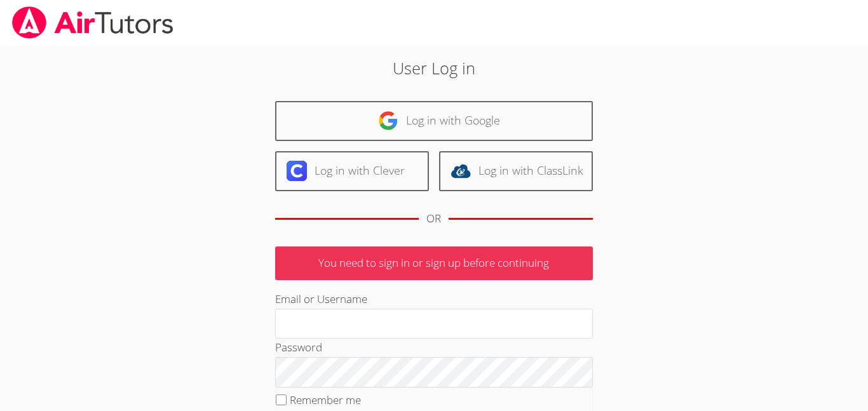  Describe the element at coordinates (93, 22) in the screenshot. I see `img: airtutors_banner-c4298cdbf04f3fff15de1276eac7730deb9818008684d7c2e4769d2f7ddbe033.png` at that location.